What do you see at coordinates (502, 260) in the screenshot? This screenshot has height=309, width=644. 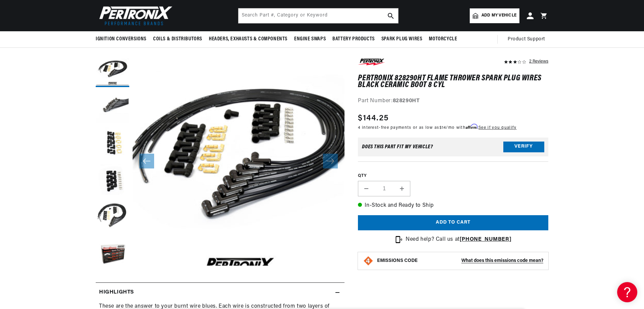 I see `strong: What does this emissions code mean?` at bounding box center [502, 260].